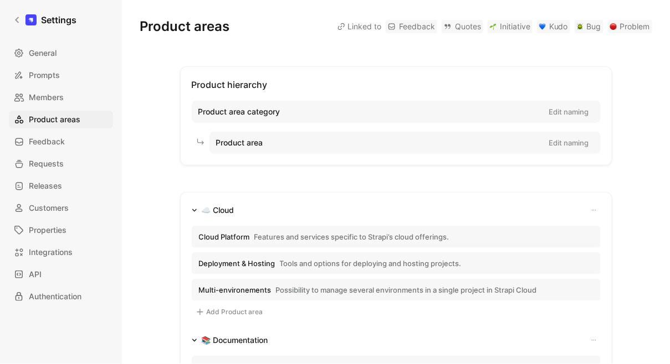  I want to click on a: Quotes, so click(462, 27).